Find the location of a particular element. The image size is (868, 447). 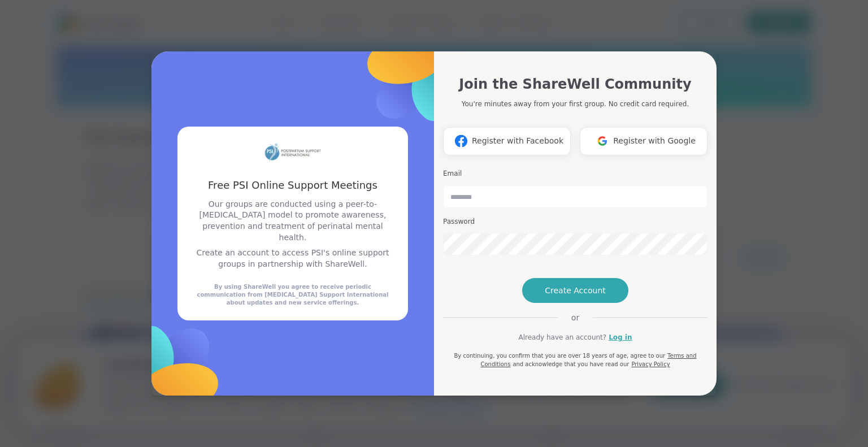

a: Privacy Policy is located at coordinates (651, 364).